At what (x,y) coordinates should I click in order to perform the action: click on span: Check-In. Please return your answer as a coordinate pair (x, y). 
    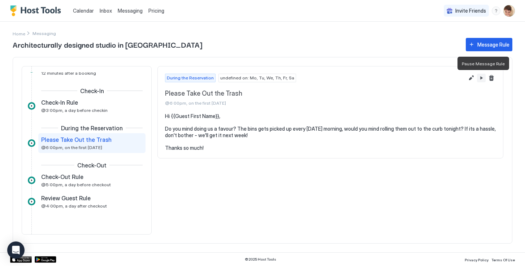
    Looking at the image, I should click on (92, 91).